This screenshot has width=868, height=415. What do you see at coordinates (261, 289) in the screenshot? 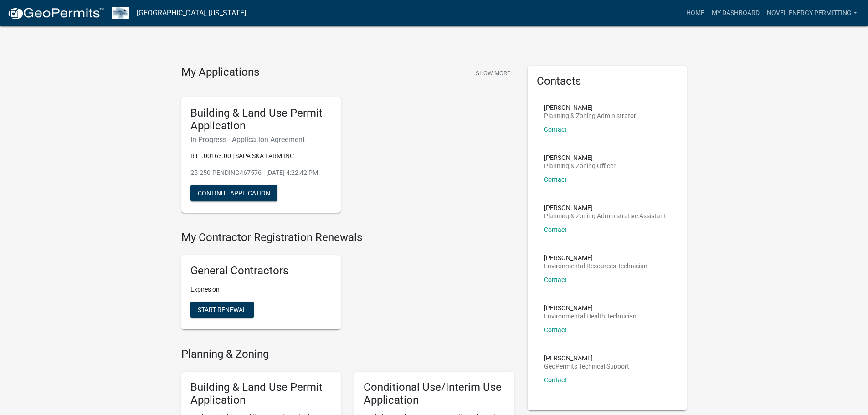
I see `p: Expires on` at bounding box center [261, 289].